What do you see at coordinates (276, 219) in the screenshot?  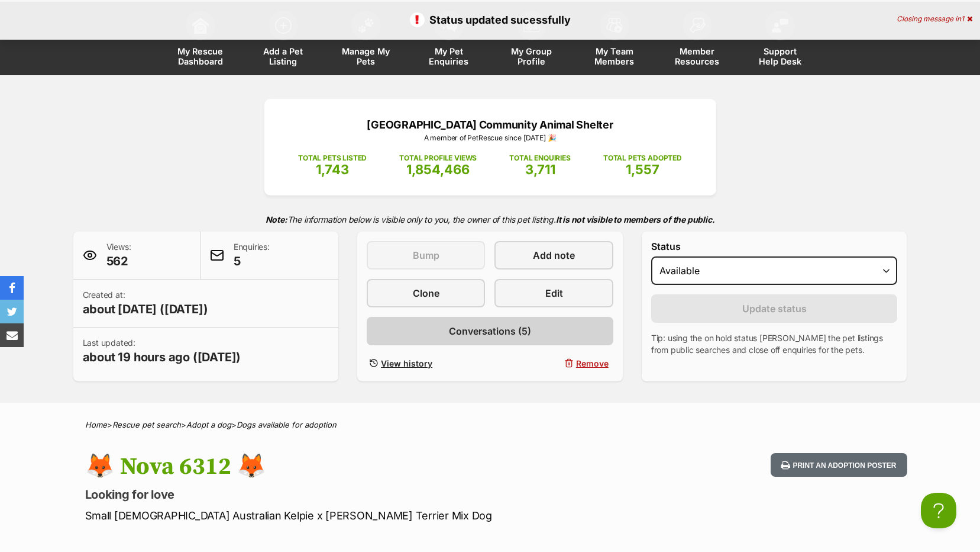 I see `strong: Note:` at bounding box center [276, 219].